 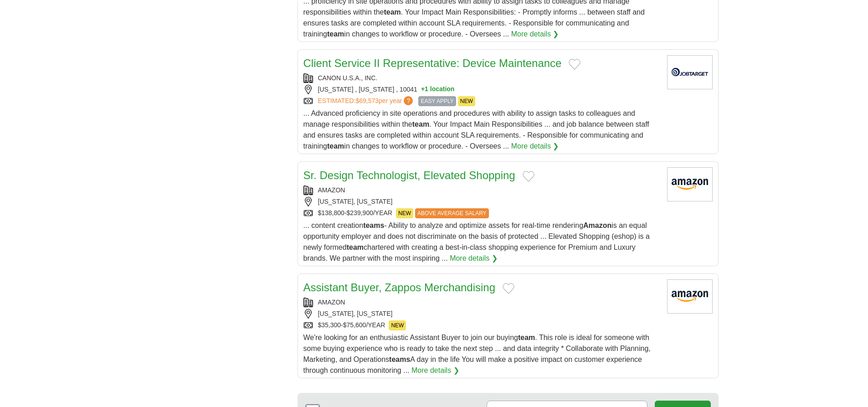 I want to click on a: Assistant Buyer, Zappos Merchandising, so click(x=399, y=287).